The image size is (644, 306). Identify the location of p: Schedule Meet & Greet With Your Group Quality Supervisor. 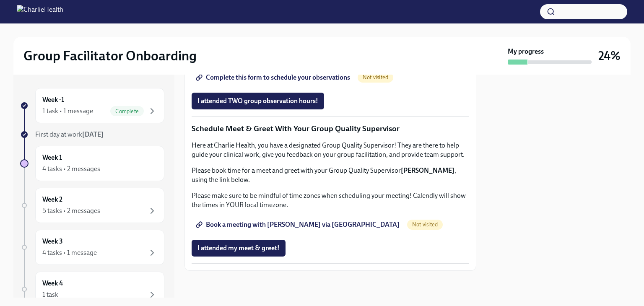
(330, 129).